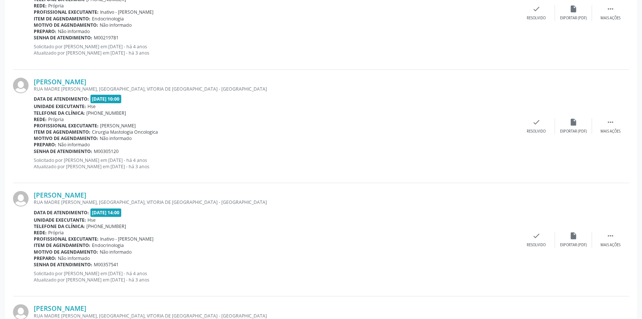 This screenshot has height=319, width=642. I want to click on span: M00305120, so click(106, 151).